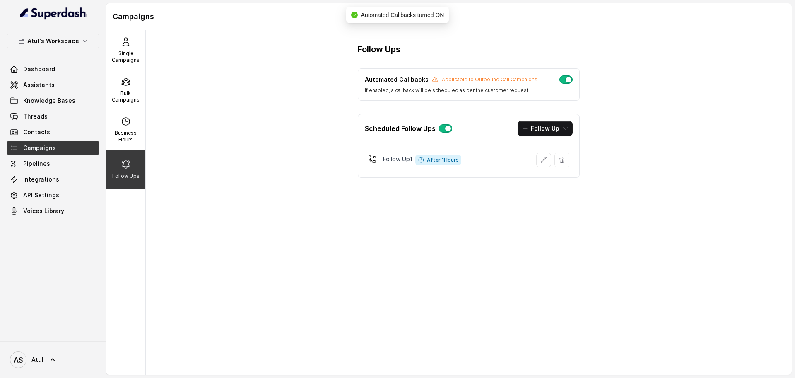  I want to click on span: Integrations, so click(41, 179).